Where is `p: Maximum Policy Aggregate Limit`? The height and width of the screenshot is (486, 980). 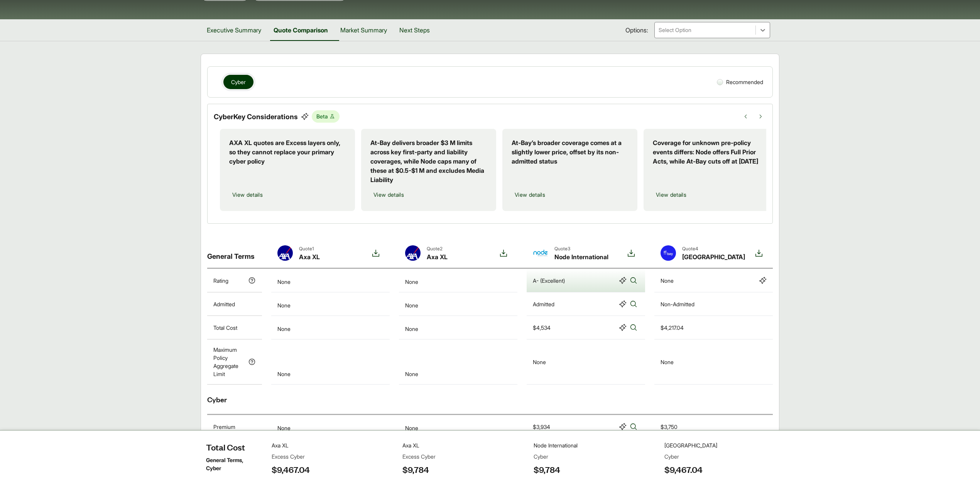 p: Maximum Policy Aggregate Limit is located at coordinates (229, 362).